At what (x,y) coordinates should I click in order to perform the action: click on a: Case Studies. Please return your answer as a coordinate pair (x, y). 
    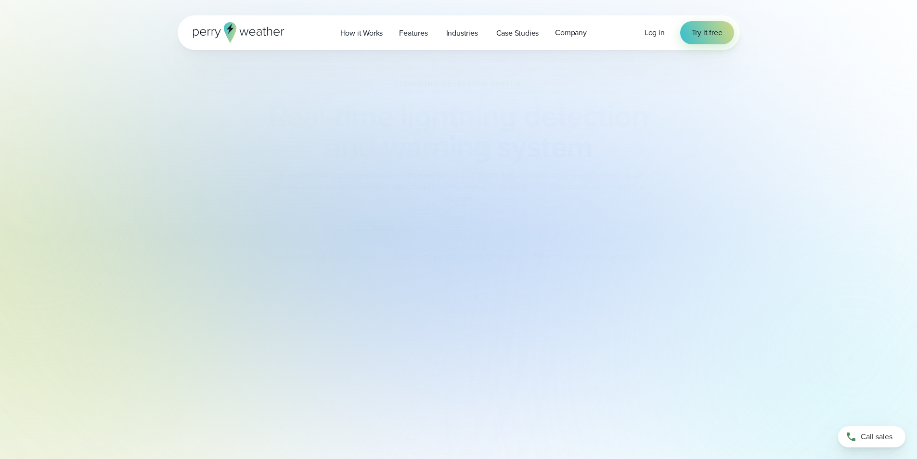
    Looking at the image, I should click on (517, 33).